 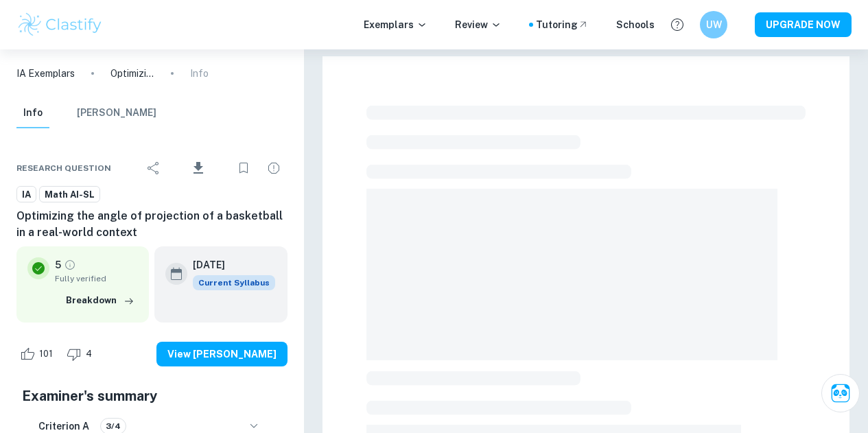 I want to click on span: 3/4, so click(x=113, y=427).